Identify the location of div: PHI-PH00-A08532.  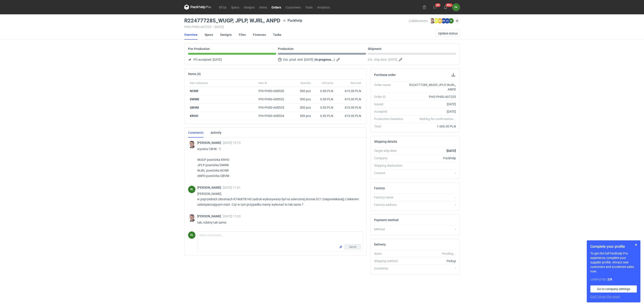
(273, 99).